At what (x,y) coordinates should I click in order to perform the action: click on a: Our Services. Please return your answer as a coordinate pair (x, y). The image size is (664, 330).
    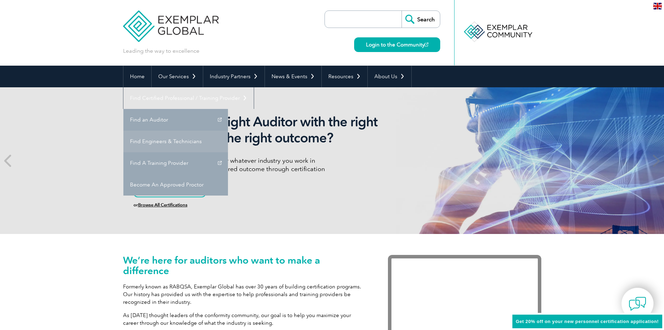
    Looking at the image, I should click on (177, 76).